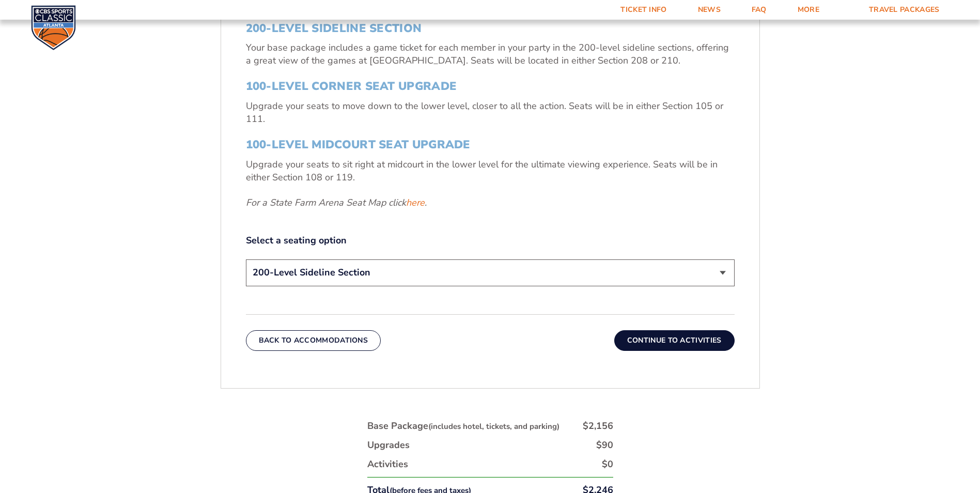 This screenshot has width=980, height=493. What do you see at coordinates (490, 113) in the screenshot?
I see `p: Upgrade your seats to move down to the lower level, closer to all the action. Seats will be in ei...` at bounding box center [490, 113].